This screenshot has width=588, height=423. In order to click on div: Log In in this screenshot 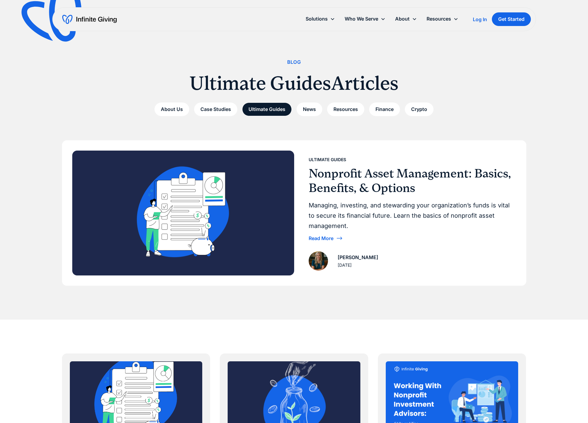, I will do `click(480, 19)`.